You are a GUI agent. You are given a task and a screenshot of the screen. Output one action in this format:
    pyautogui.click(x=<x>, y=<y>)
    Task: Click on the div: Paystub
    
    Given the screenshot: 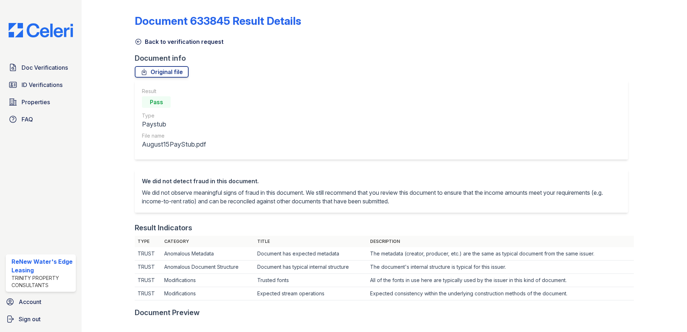 What is the action you would take?
    pyautogui.click(x=174, y=124)
    